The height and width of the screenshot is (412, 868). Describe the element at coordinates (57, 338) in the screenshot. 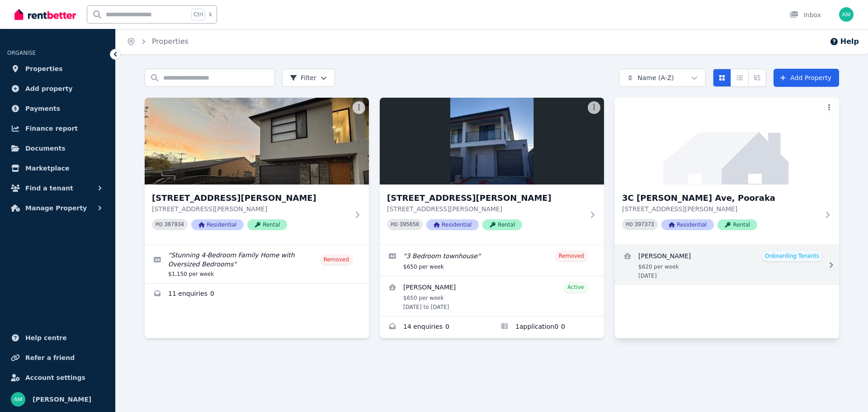

I see `a: Help centre` at that location.